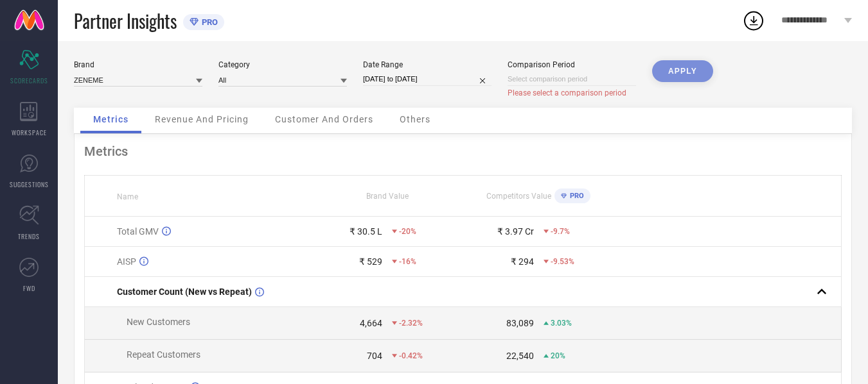  What do you see at coordinates (415, 119) in the screenshot?
I see `span: Others` at bounding box center [415, 119].